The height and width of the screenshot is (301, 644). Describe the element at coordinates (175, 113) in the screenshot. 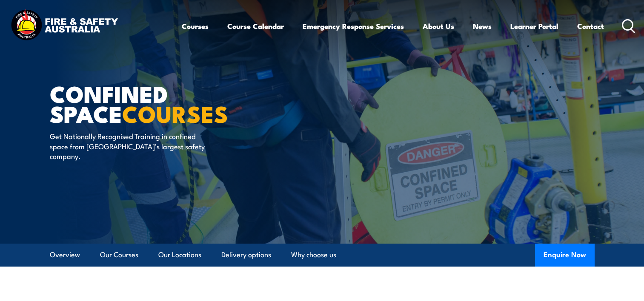

I see `strong: COURSES` at that location.